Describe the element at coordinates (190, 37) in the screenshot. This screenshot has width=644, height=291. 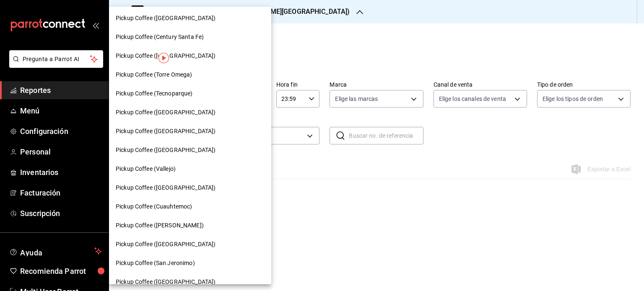
I see `div: Pickup Coffee (Century Santa Fe)` at that location.